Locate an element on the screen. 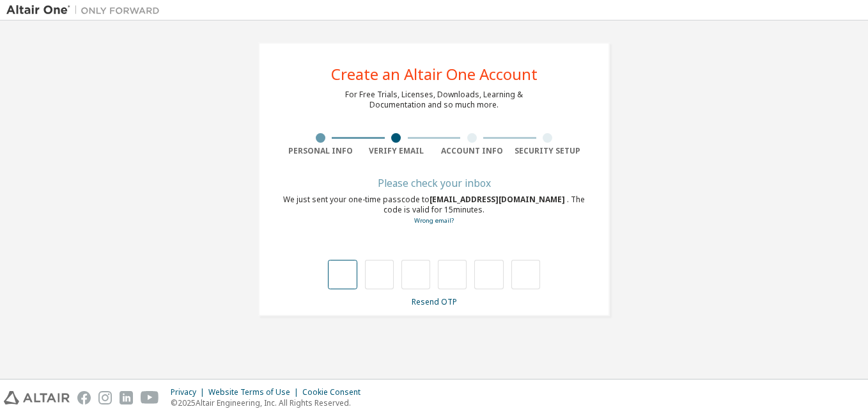 The image size is (868, 416). div: Verify Email is located at coordinates (397, 151).